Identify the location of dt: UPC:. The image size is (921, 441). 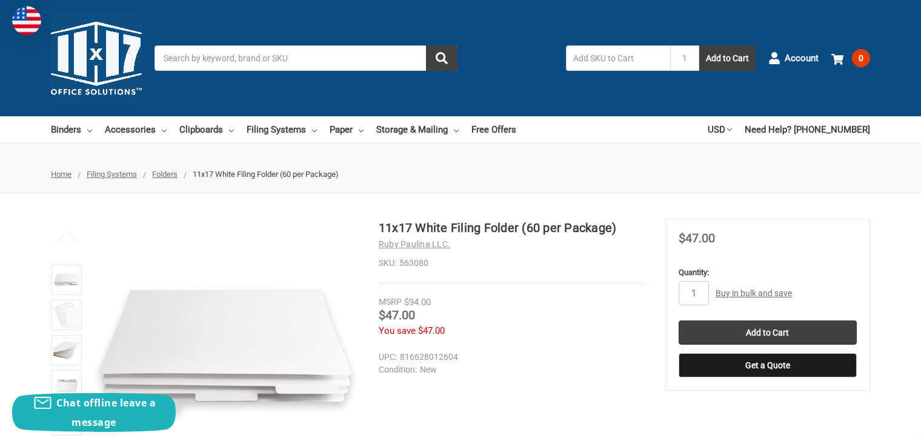
(388, 357).